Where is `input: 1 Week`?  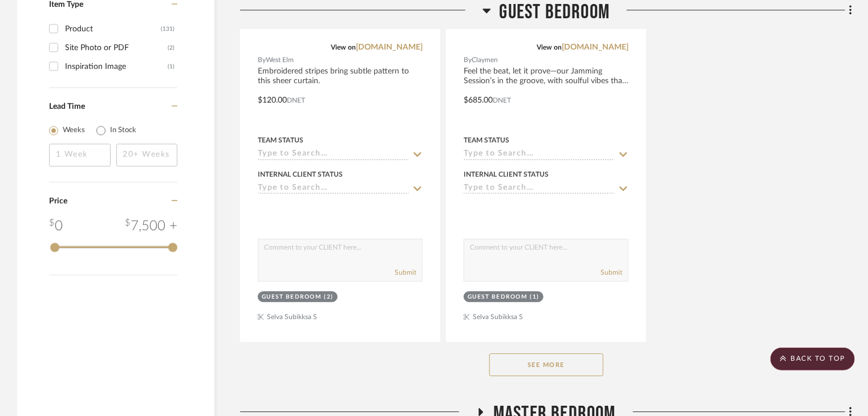
input: 1 Week is located at coordinates (80, 155).